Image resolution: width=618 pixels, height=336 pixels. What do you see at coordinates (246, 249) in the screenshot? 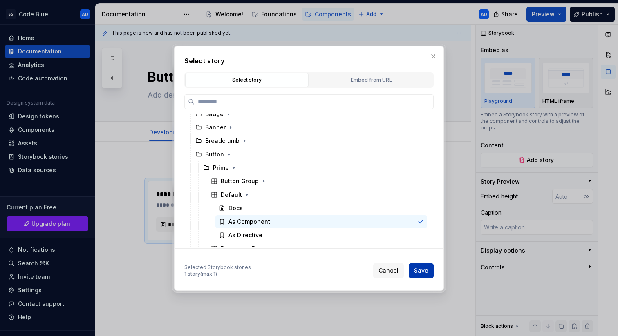
I see `div: Dropdown Button` at bounding box center [246, 249].